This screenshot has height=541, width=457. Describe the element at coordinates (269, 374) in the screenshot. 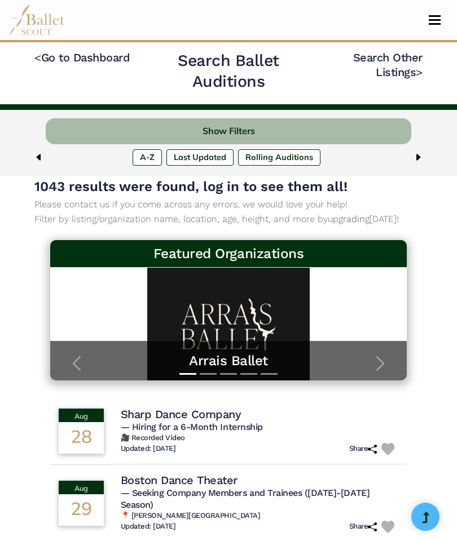

I see `button: Slide 5` at that location.